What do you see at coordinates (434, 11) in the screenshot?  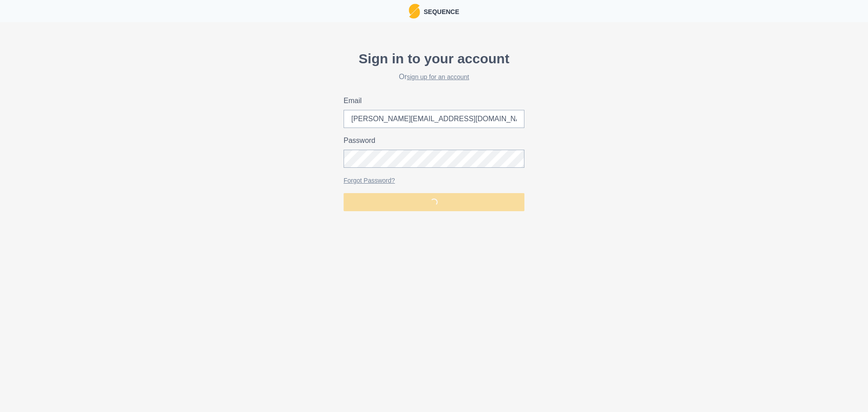 I see `a: LogoSequence` at bounding box center [434, 11].